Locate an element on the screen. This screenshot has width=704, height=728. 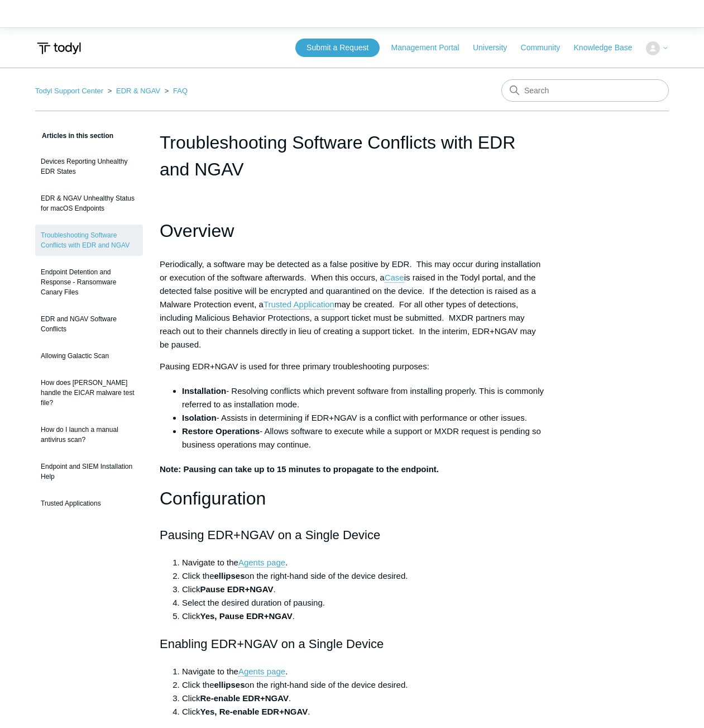
strong: Pause EDR+NGAV is located at coordinates (236, 589).